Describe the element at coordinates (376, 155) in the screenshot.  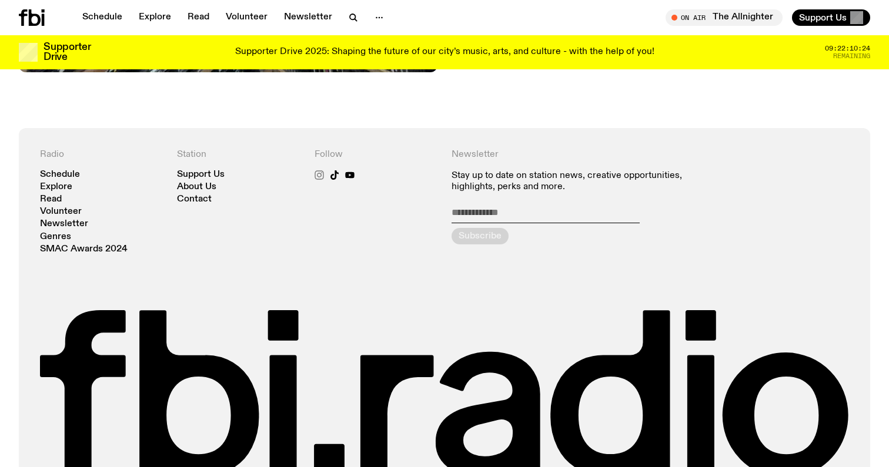
I see `h4: Follow` at that location.